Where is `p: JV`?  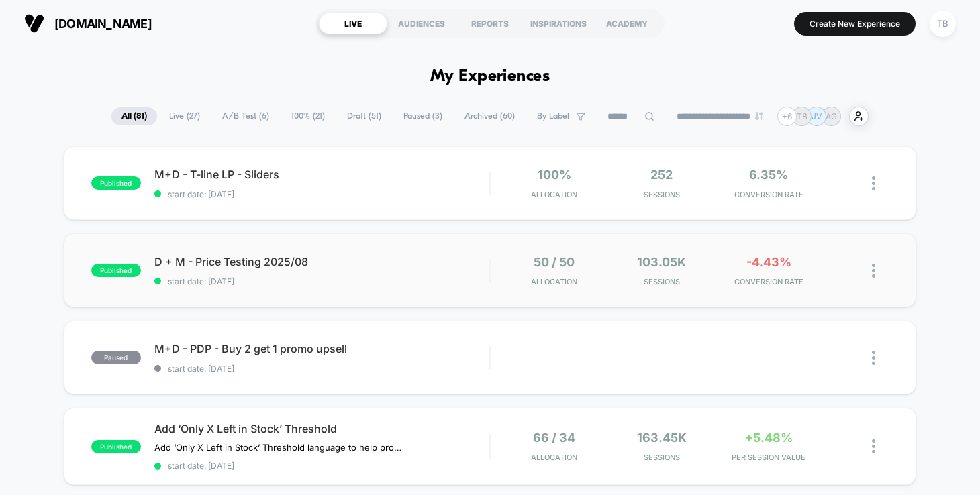 p: JV is located at coordinates (816, 116).